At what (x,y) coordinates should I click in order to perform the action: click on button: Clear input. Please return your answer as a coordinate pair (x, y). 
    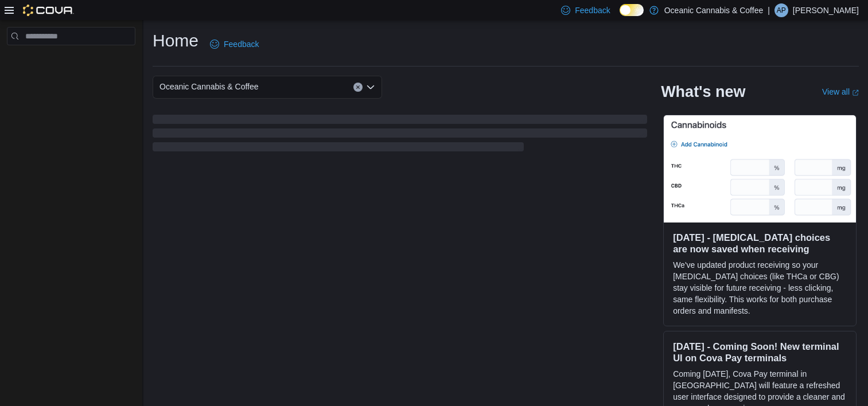
    Looking at the image, I should click on (358, 87).